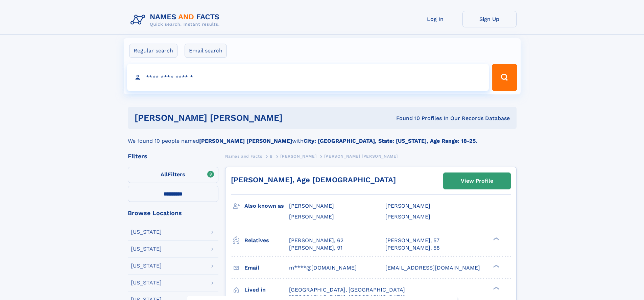 This screenshot has width=644, height=300. Describe the element at coordinates (477, 181) in the screenshot. I see `div: View Profile` at that location.